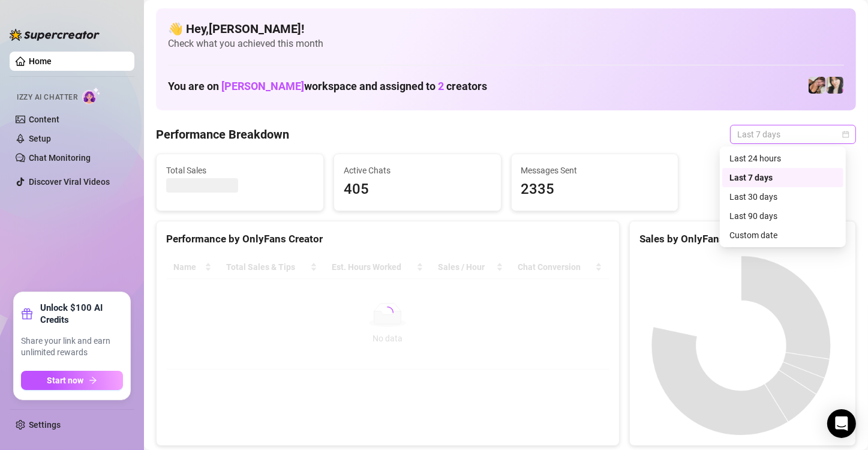 This screenshot has width=868, height=450. What do you see at coordinates (505, 44) in the screenshot?
I see `span: Check what you achieved this month` at bounding box center [505, 44].